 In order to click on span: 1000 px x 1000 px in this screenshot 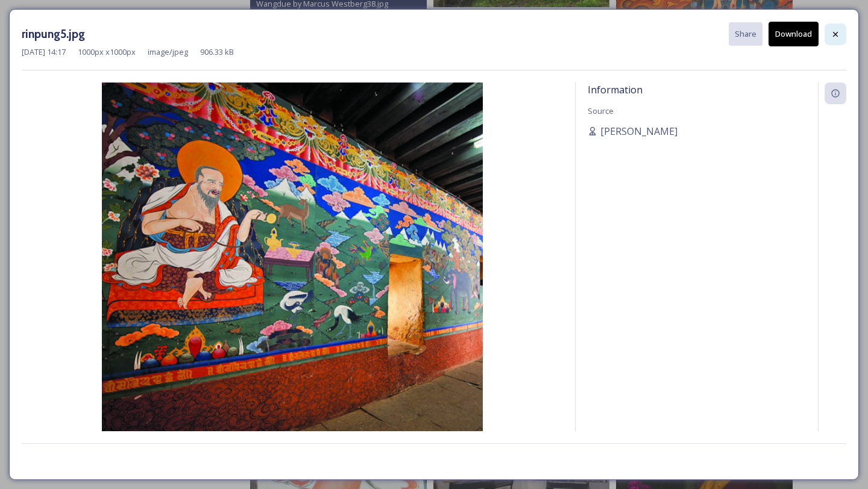, I will do `click(107, 52)`.